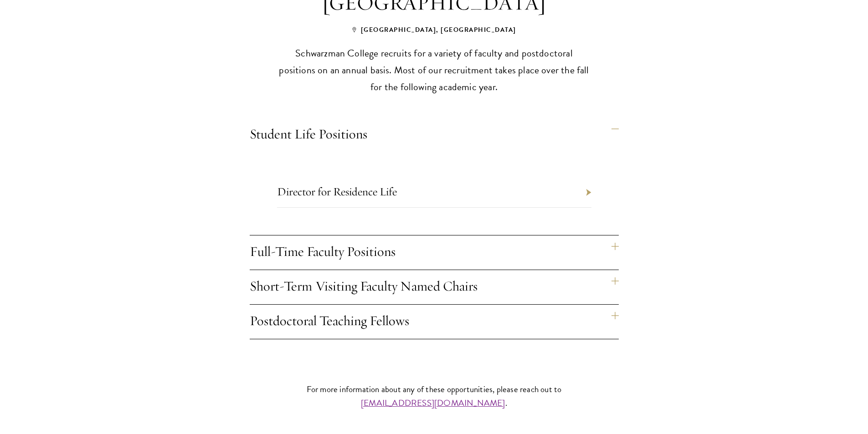  What do you see at coordinates (434, 252) in the screenshot?
I see `h4: Full-Time Faculty Positions` at bounding box center [434, 252].